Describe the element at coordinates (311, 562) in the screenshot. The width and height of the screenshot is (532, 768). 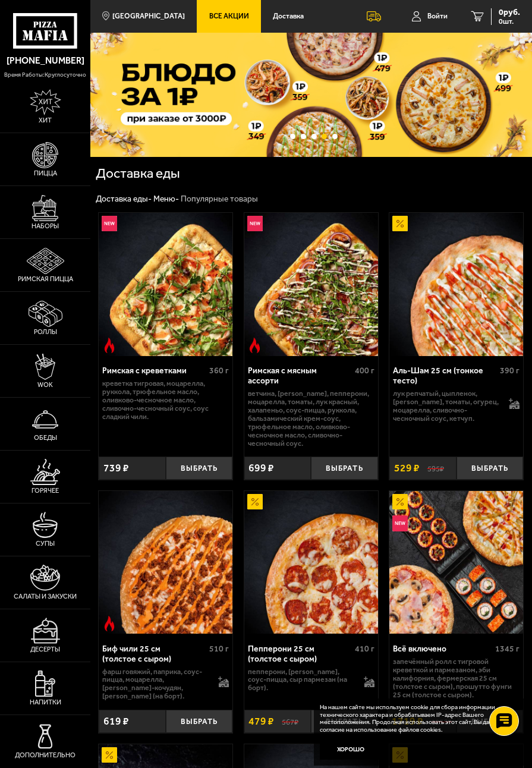
I see `a: АкционныйПепперони 25 см (толстое с сыром)` at that location.